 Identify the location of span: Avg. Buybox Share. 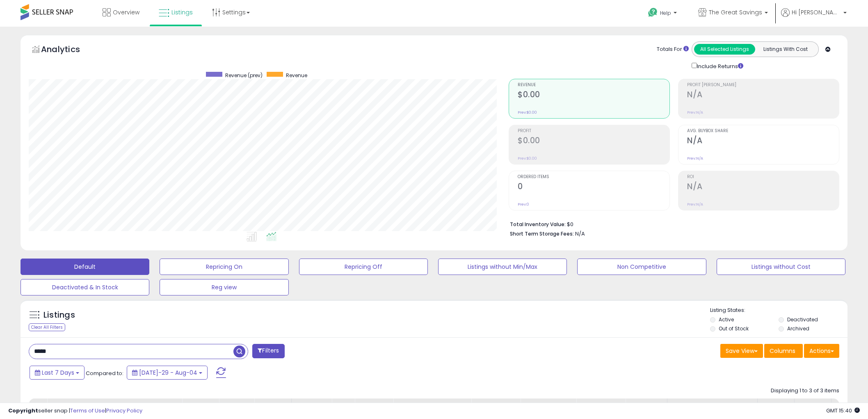
(763, 131).